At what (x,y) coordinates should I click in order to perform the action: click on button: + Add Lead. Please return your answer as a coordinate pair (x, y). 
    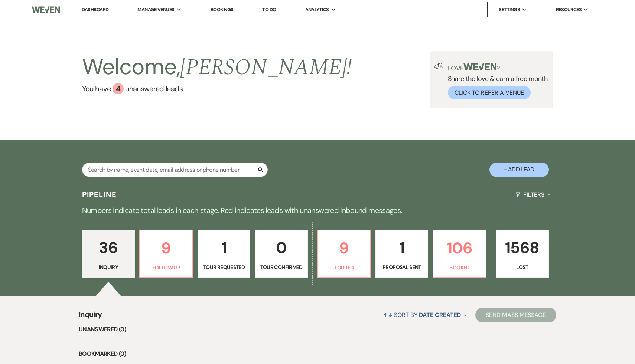
    Looking at the image, I should click on (519, 169).